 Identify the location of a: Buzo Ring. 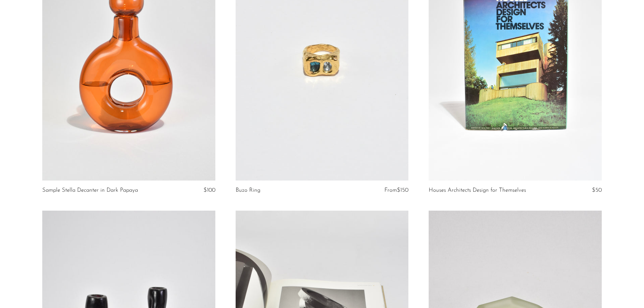
(248, 190).